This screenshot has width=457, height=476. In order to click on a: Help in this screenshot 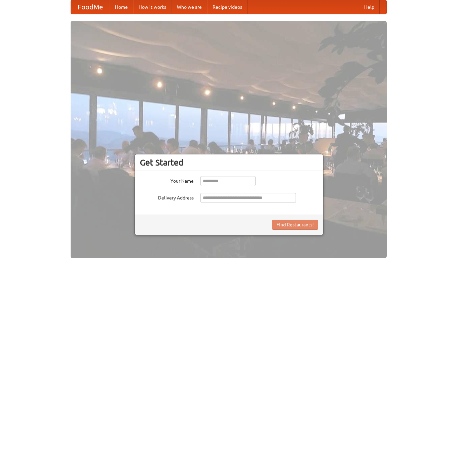, I will do `click(369, 7)`.